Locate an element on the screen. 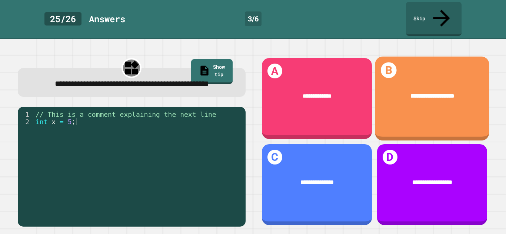  div: 2 is located at coordinates (26, 122).